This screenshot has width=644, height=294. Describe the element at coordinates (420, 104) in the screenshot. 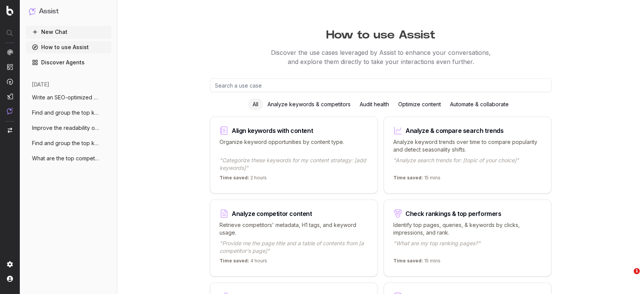

I see `div: Optimize content` at that location.